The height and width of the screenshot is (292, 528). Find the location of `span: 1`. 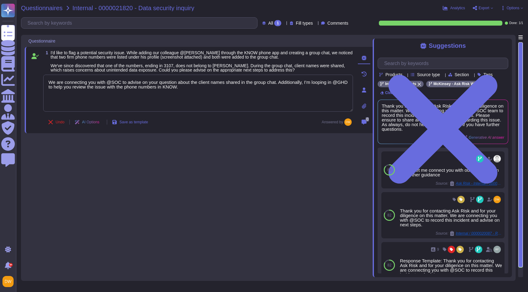

span: 1 is located at coordinates (46, 53).